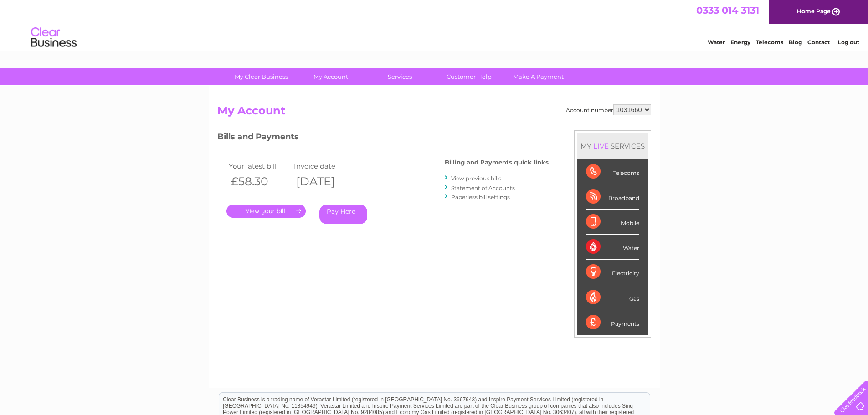  I want to click on div: Account number, so click(608, 110).